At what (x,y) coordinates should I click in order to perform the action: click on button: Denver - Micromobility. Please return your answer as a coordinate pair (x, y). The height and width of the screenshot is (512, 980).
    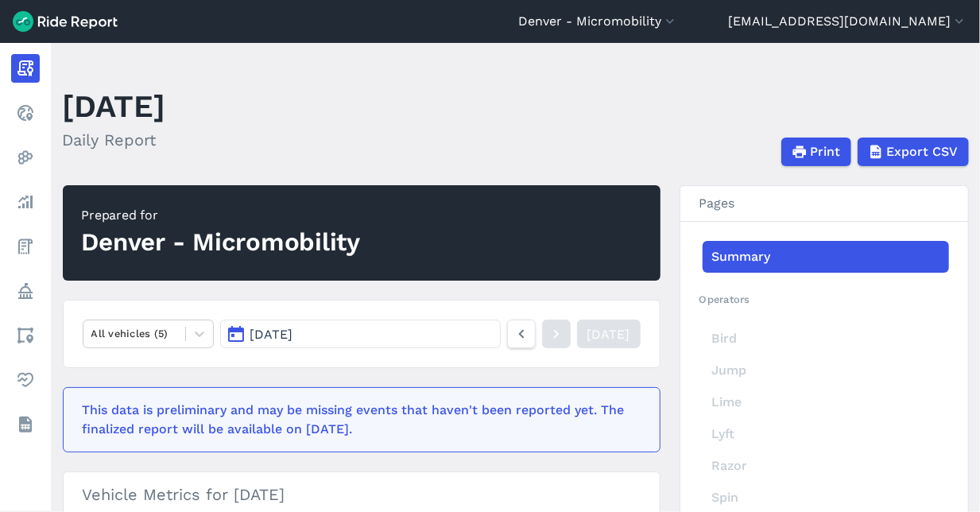
    Looking at the image, I should click on (598, 21).